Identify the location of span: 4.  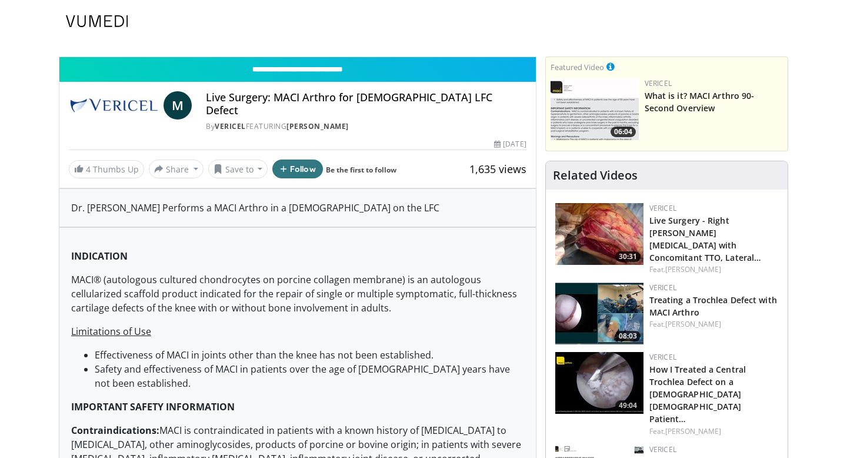
(88, 169).